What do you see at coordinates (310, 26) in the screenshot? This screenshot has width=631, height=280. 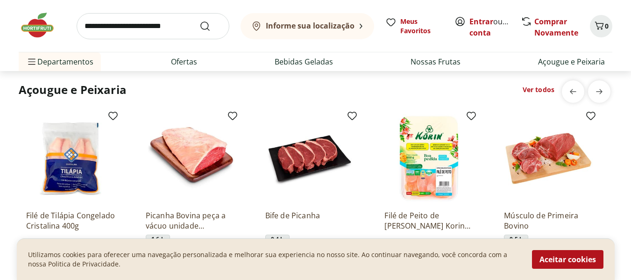 I see `b: Informe sua localização` at bounding box center [310, 26].